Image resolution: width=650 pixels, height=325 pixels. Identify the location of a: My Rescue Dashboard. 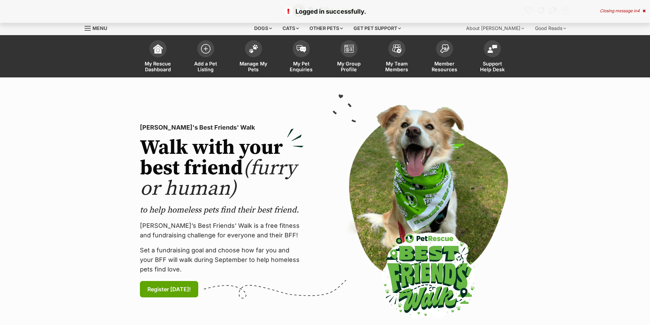
(158, 57).